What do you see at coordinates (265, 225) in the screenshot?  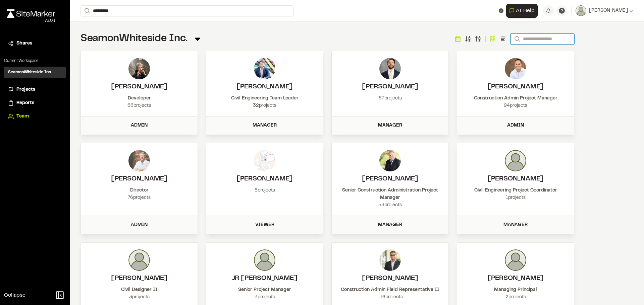 I see `div: Viewer` at bounding box center [265, 225].